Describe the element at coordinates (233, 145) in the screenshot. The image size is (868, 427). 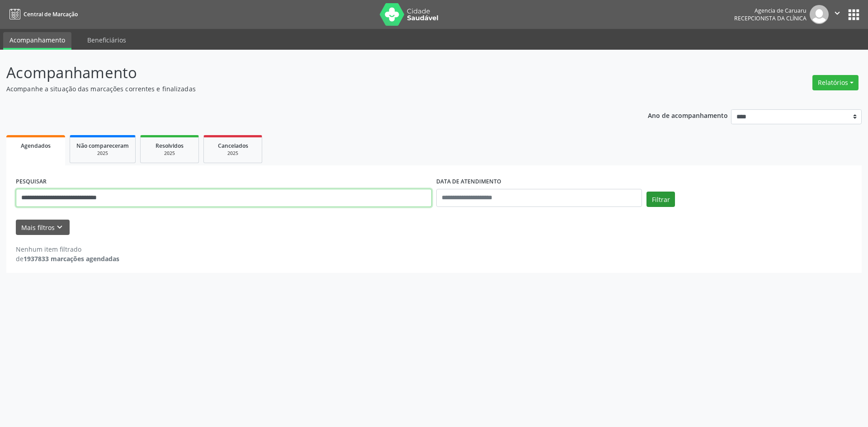
I see `span: Cancelados` at that location.